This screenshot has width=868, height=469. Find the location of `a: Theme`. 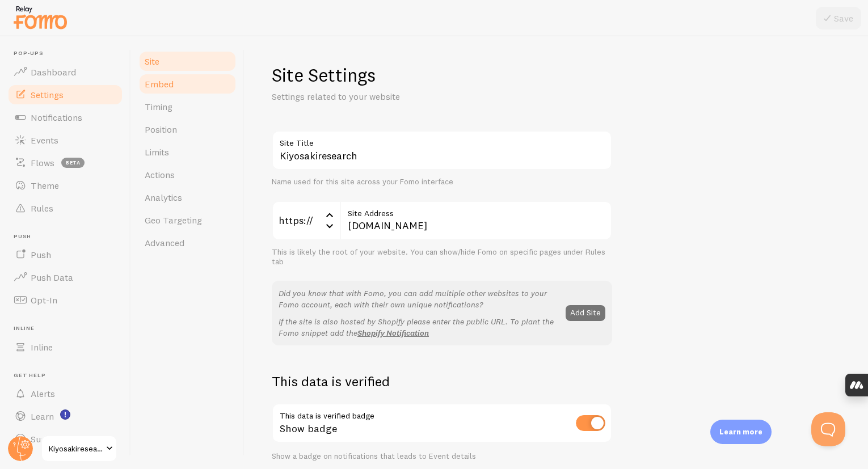

a: Theme is located at coordinates (65, 185).